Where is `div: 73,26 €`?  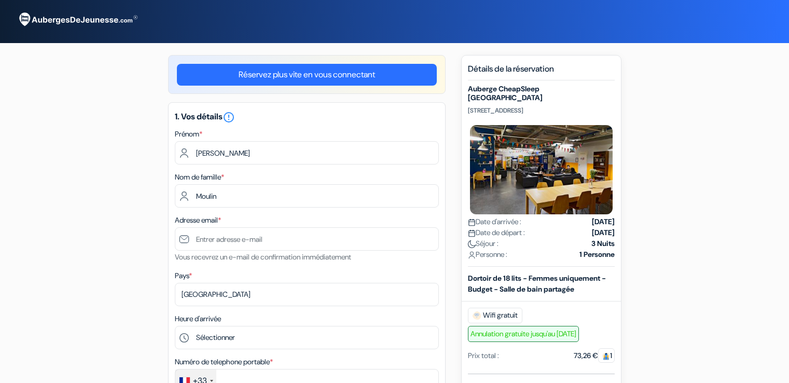 div: 73,26 € is located at coordinates (594, 355).